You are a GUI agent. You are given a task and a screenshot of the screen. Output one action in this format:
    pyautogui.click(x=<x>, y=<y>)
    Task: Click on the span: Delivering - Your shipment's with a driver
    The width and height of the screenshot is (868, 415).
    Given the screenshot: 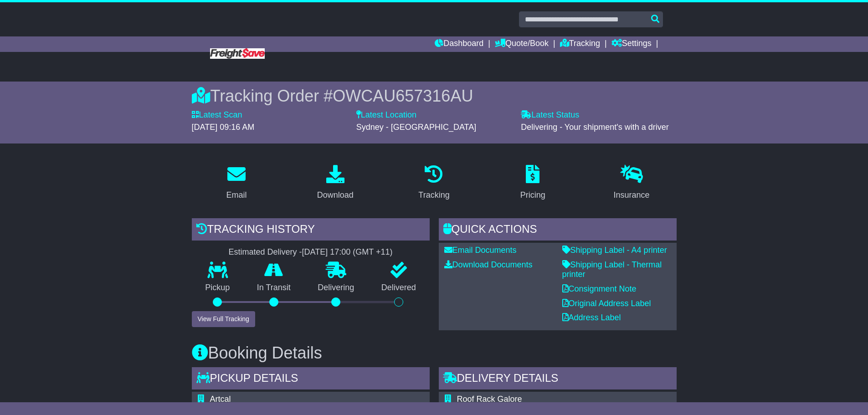 What is the action you would take?
    pyautogui.click(x=595, y=127)
    